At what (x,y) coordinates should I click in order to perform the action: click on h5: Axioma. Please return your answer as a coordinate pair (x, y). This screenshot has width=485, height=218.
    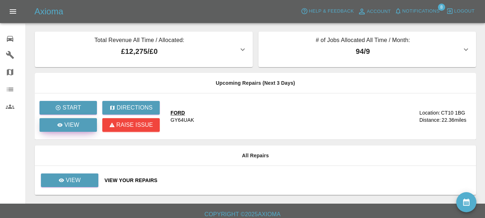
    Looking at the image, I should click on (49, 11).